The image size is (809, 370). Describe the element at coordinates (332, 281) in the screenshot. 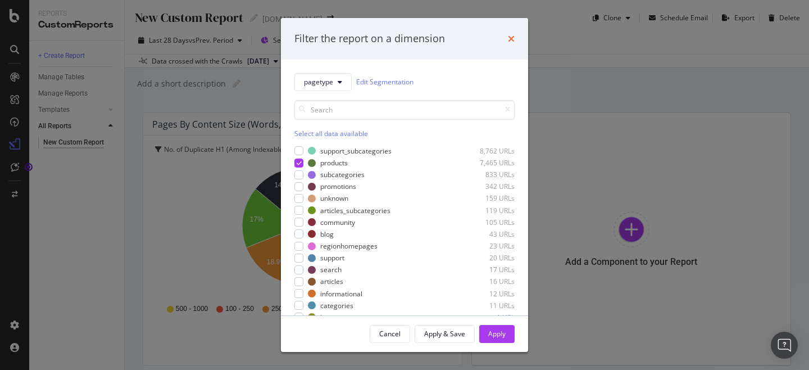

I see `div: articles` at that location.